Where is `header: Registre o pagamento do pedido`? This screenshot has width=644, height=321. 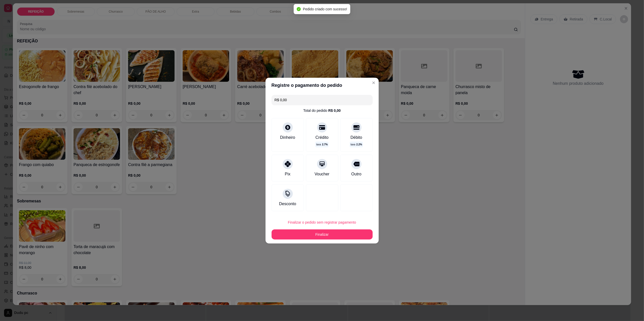 header: Registre o pagamento do pedido is located at coordinates (322, 86).